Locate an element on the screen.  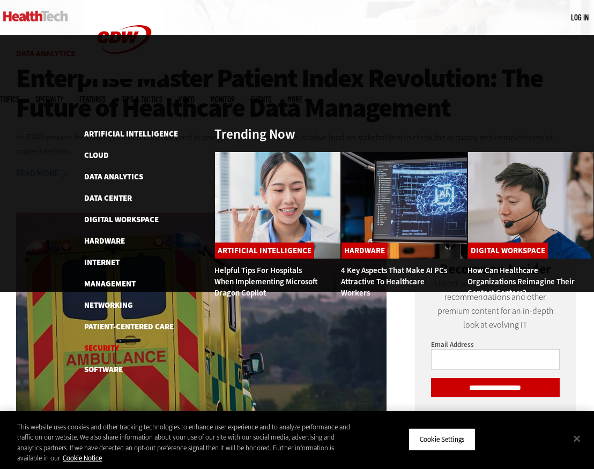
a: ambulance driving down country road at sunset is located at coordinates (201, 325).